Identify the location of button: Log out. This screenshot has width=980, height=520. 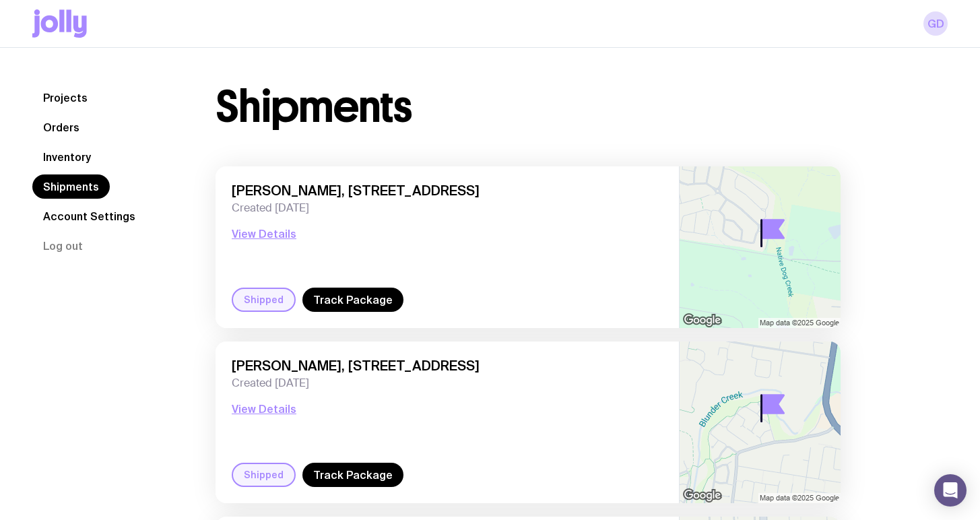
(63, 246).